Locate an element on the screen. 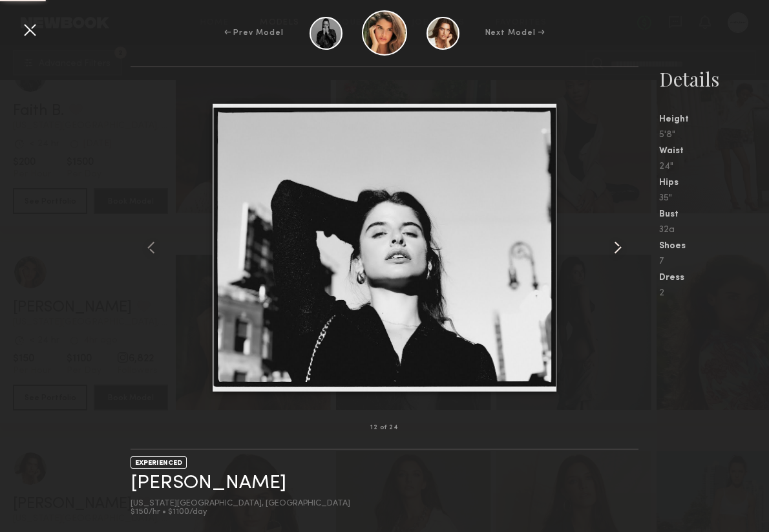  div: 5'8" is located at coordinates (714, 135).